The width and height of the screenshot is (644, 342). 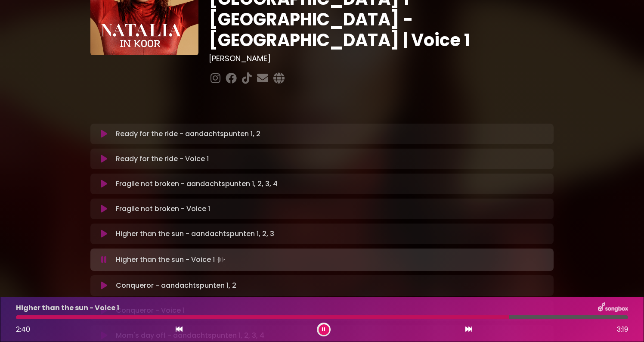 What do you see at coordinates (221, 260) in the screenshot?
I see `img: waveform4.gif` at bounding box center [221, 260].